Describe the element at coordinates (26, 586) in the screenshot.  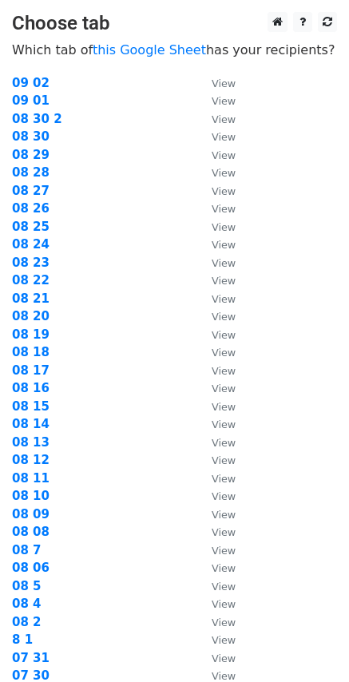
I see `a: 08 5` at that location.